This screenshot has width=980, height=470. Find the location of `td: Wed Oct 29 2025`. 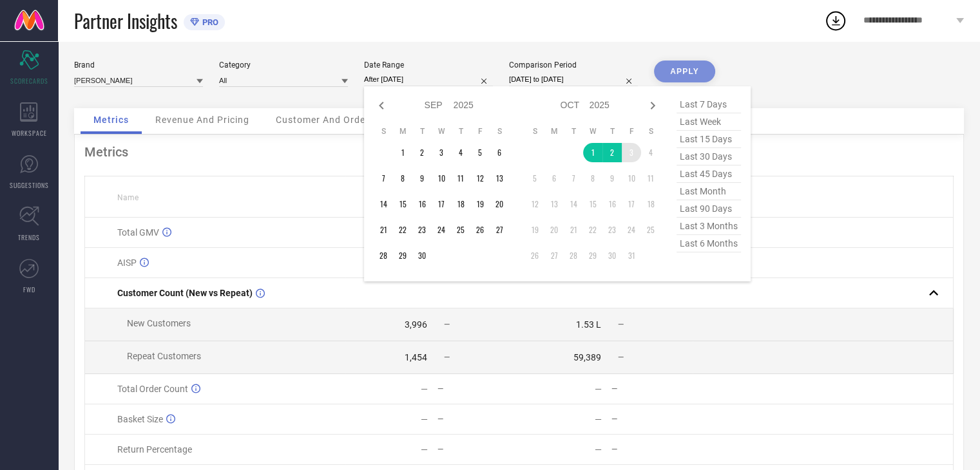

td: Wed Oct 29 2025 is located at coordinates (593, 255).